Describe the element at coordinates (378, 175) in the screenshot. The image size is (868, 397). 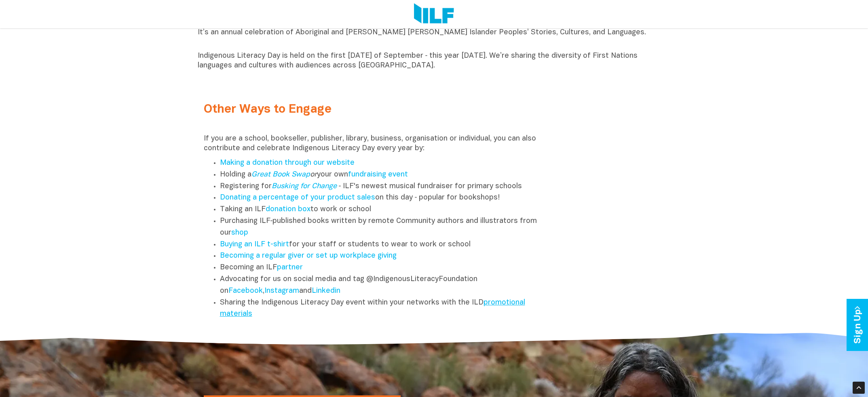
I see `a: fundraising event` at that location.